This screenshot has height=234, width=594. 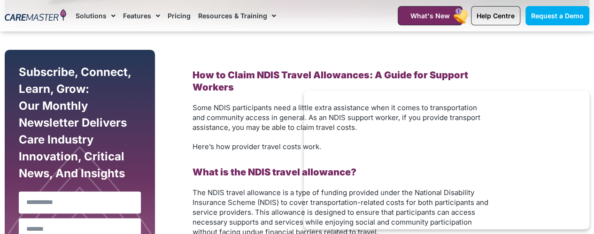 I want to click on span: What's New, so click(x=430, y=15).